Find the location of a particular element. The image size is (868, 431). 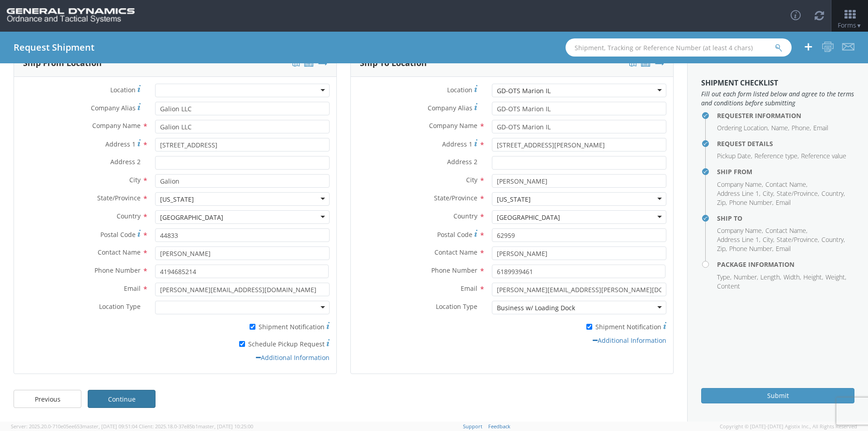

h3: Ship From Location is located at coordinates (62, 63).